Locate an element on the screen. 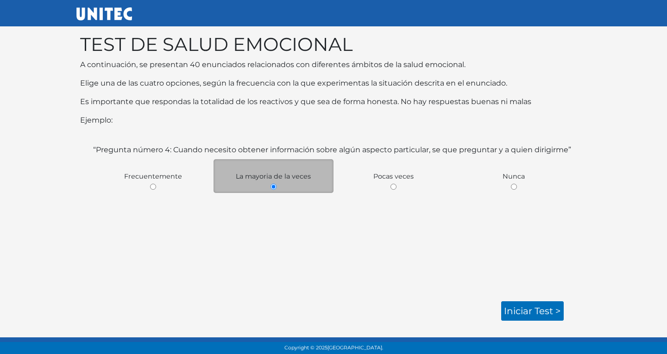 The image size is (667, 354). h1: TEST DE SALUD EMOCIONAL is located at coordinates (333, 44).